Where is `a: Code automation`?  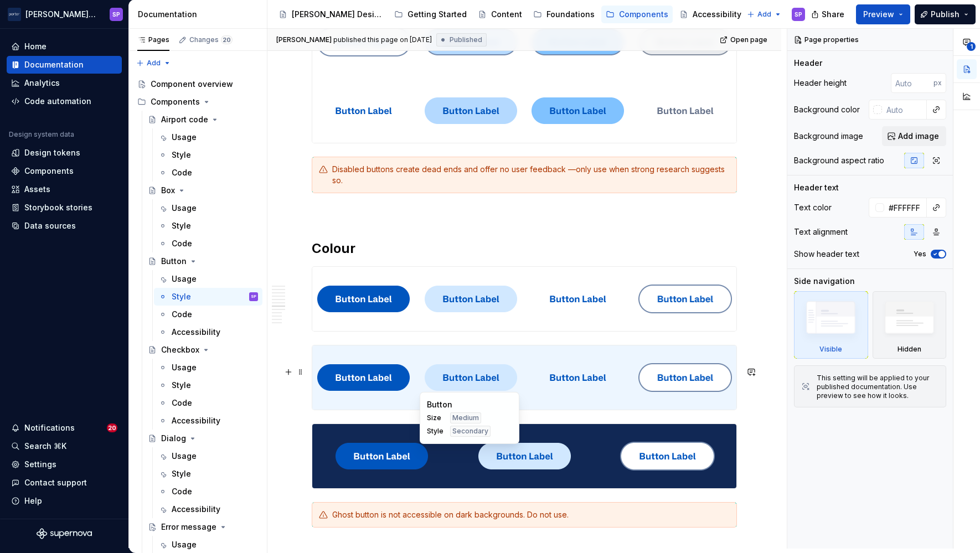
a: Code automation is located at coordinates (65, 102).